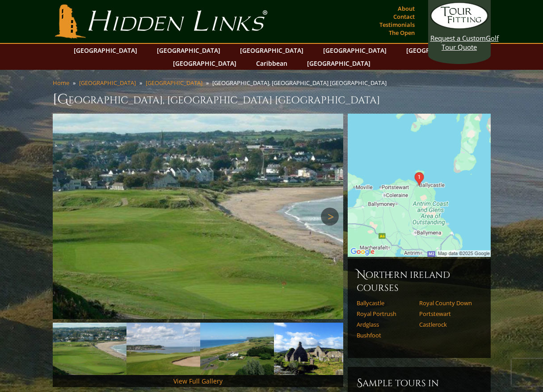 The width and height of the screenshot is (543, 392). I want to click on a: Ardglass, so click(385, 324).